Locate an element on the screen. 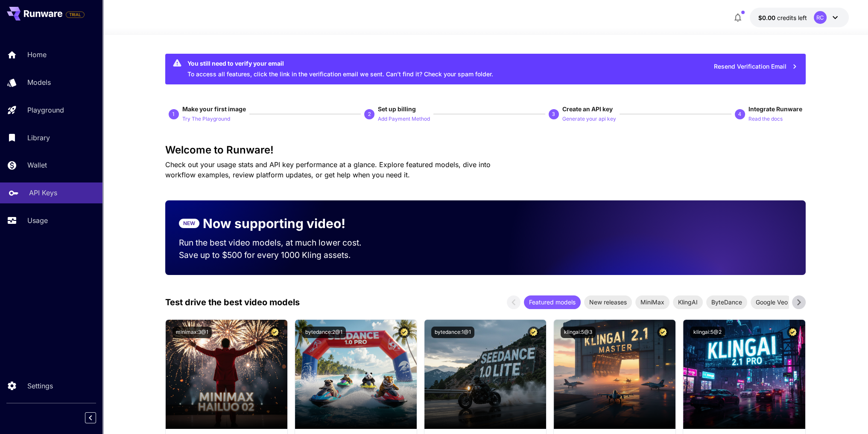 Image resolution: width=868 pixels, height=434 pixels. p: Models is located at coordinates (39, 82).